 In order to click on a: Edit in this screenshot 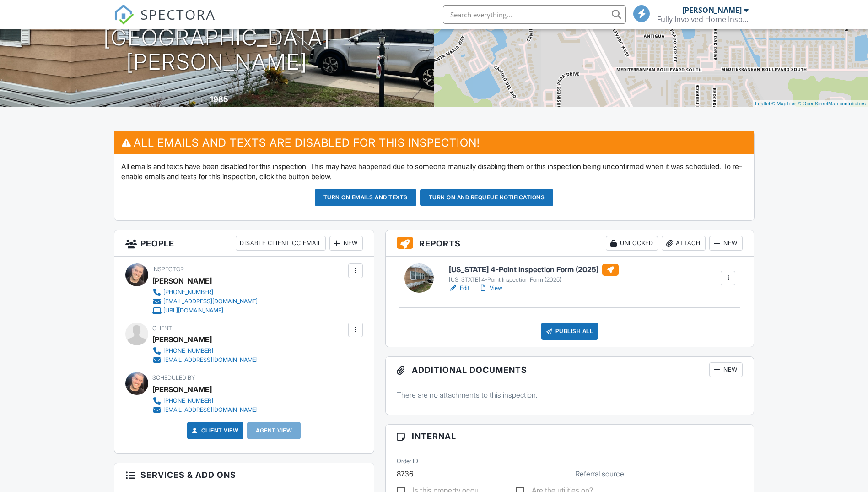, I will do `click(459, 288)`.